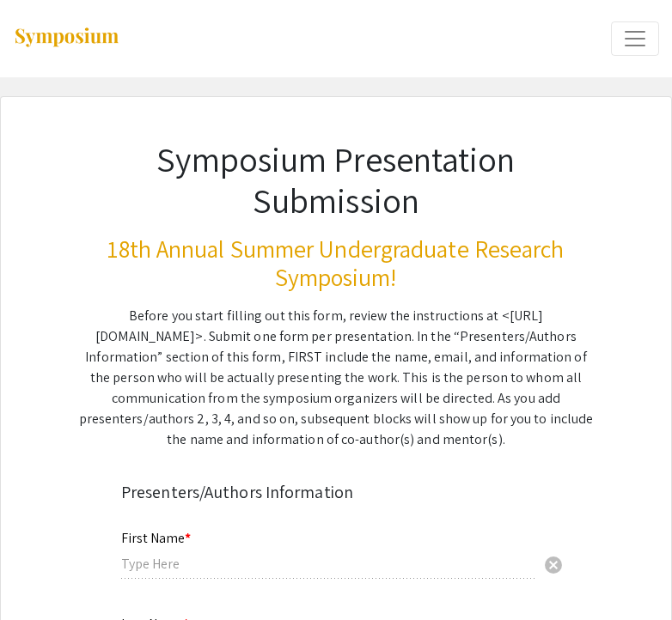  I want to click on img: Symposium by ForagerOne, so click(67, 38).